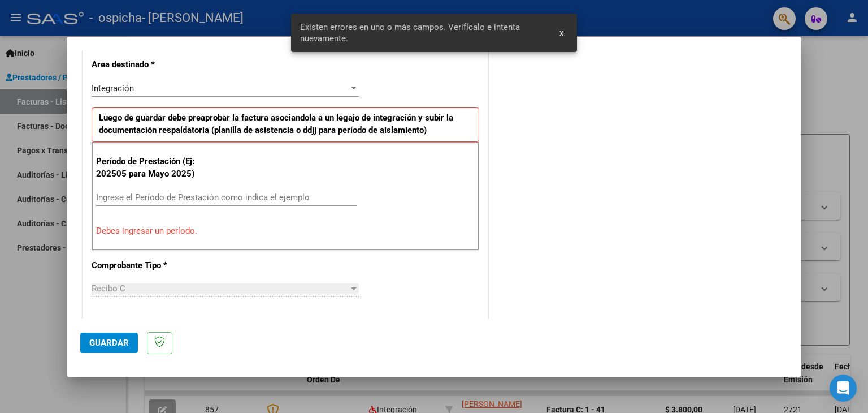  Describe the element at coordinates (150, 65) in the screenshot. I see `p: Area destinado *` at that location.